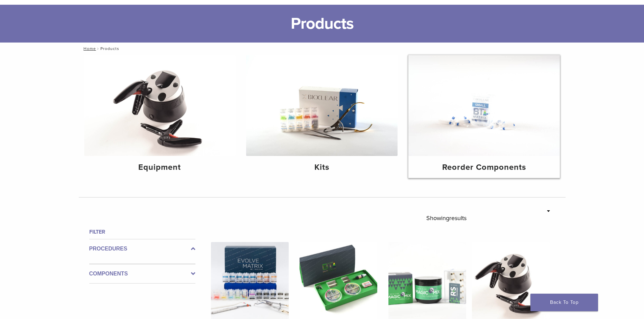  What do you see at coordinates (160, 116) in the screenshot?
I see `a: Equipment` at bounding box center [160, 116].